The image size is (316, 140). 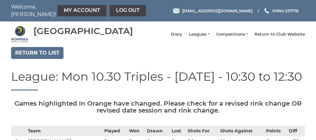 What do you see at coordinates (158, 131) in the screenshot?
I see `th: Drawn` at bounding box center [158, 131].